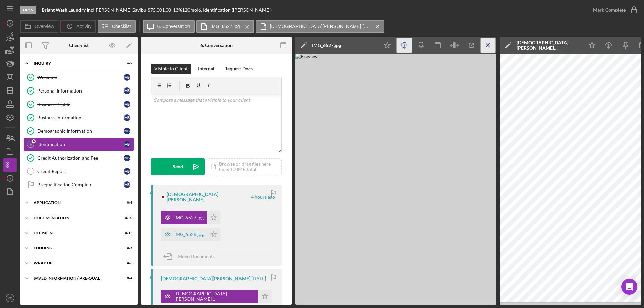 The image size is (644, 308). What do you see at coordinates (81, 185) in the screenshot?
I see `div: Prequalification Complete` at bounding box center [81, 185].